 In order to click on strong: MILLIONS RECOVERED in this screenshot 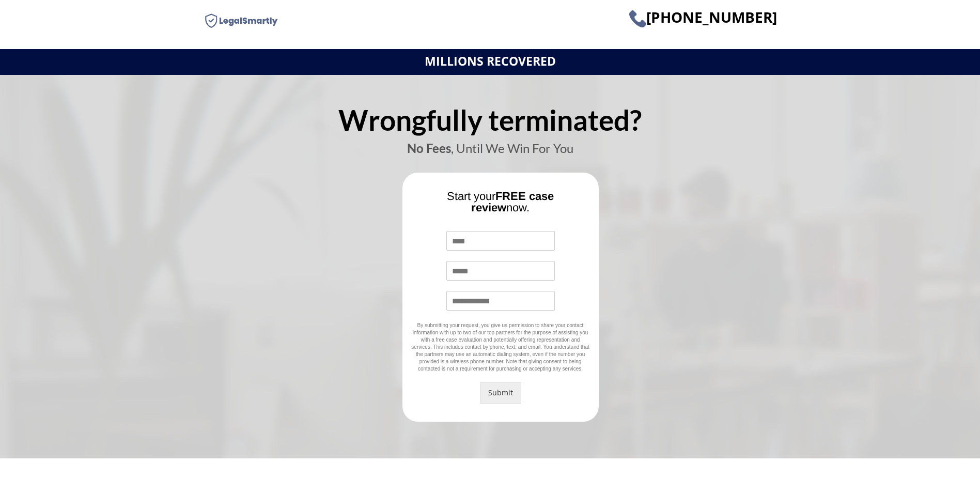, I will do `click(490, 61)`.